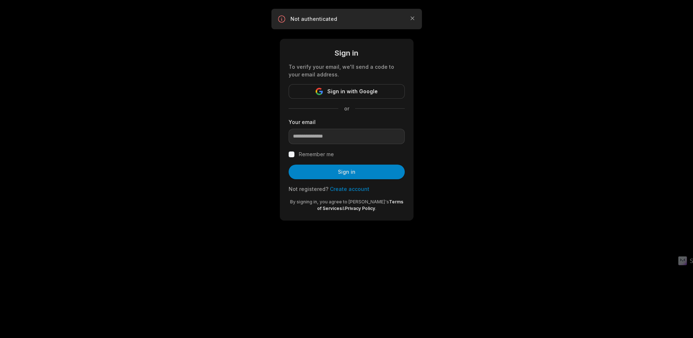 This screenshot has width=693, height=338. Describe the element at coordinates (308, 189) in the screenshot. I see `span: Not registered?` at that location.